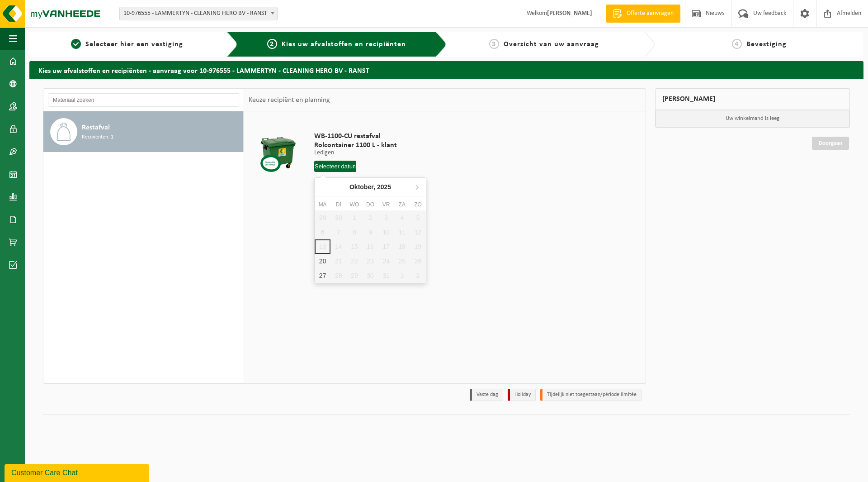 The height and width of the screenshot is (482, 868). I want to click on input: Materiaal zoeken, so click(143, 100).